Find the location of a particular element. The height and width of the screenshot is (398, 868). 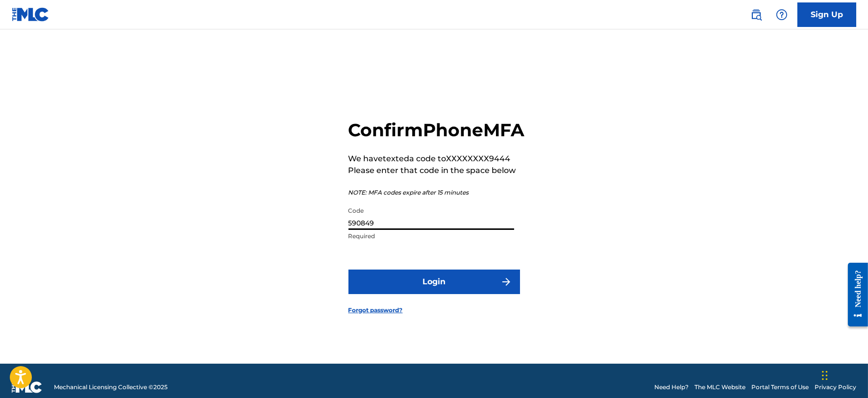

div: Open Resource Center is located at coordinates (17, 39).